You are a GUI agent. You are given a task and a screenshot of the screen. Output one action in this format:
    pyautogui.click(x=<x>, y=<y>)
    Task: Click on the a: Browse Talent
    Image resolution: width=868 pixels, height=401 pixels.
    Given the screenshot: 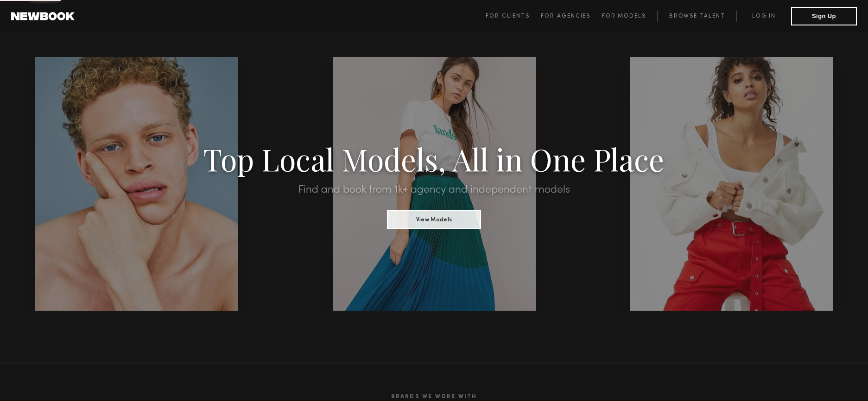 What is the action you would take?
    pyautogui.click(x=697, y=16)
    